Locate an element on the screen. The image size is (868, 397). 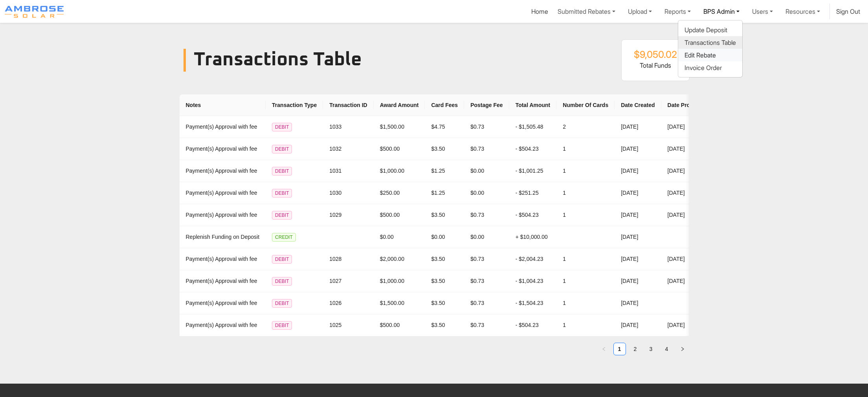
td: 1025 is located at coordinates (348, 325).